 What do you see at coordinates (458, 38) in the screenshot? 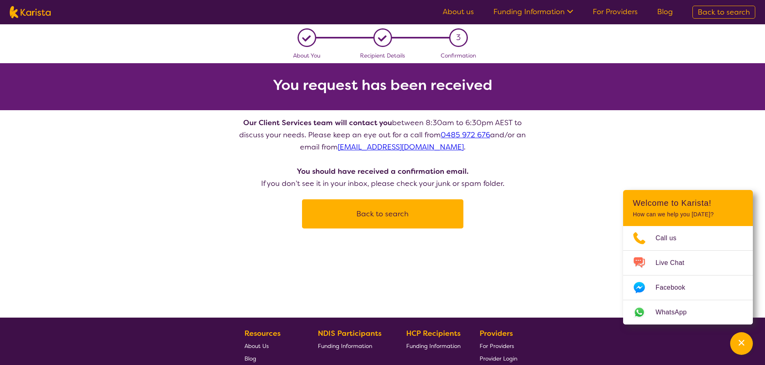
I see `span: 3` at bounding box center [458, 38].